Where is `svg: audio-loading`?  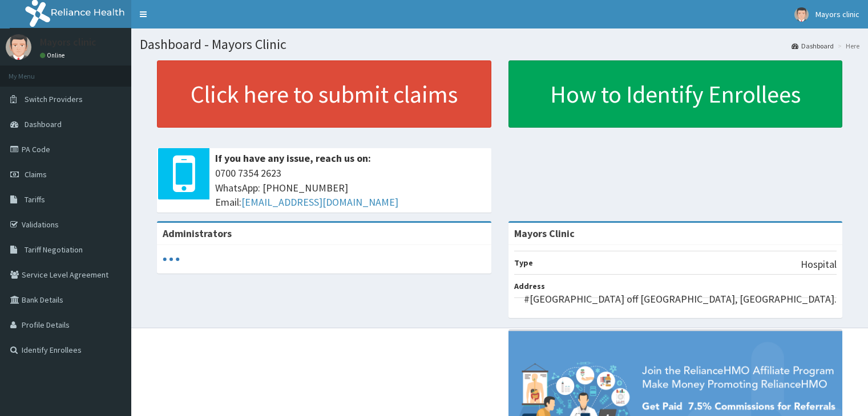
svg: audio-loading is located at coordinates (171, 260).